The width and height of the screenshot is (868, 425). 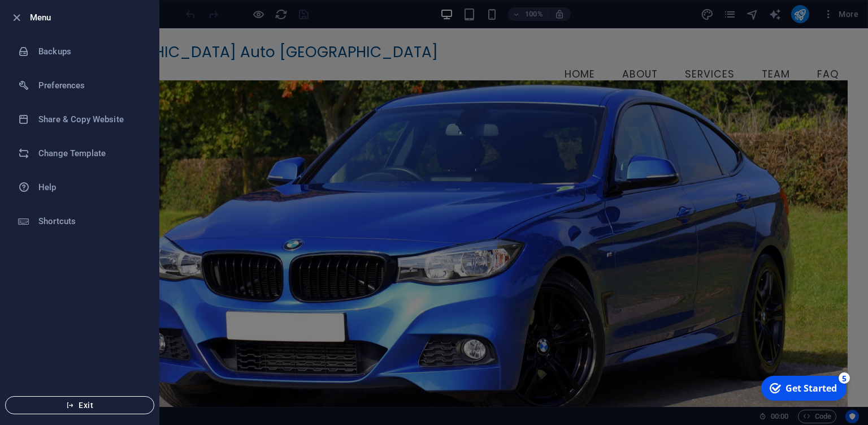 I want to click on h6: Help, so click(x=91, y=187).